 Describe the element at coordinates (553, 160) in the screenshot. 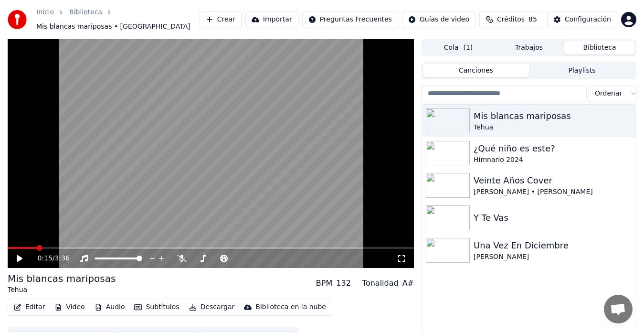

I see `div: Himnario 2024` at that location.